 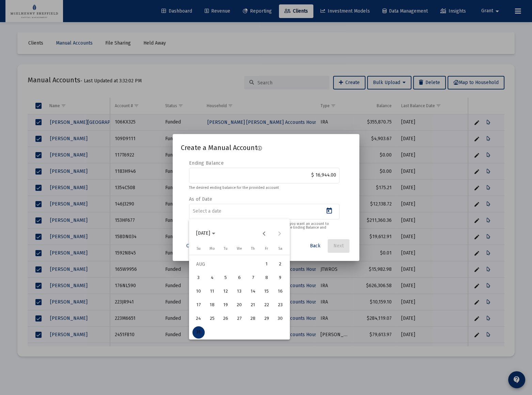 I want to click on div: 23, so click(x=280, y=305).